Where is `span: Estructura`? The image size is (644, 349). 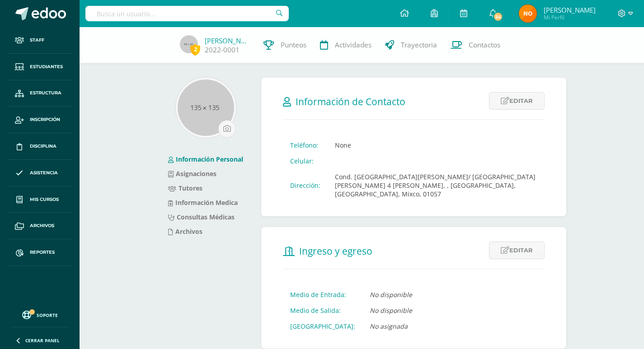
span: Estructura is located at coordinates (46, 93).